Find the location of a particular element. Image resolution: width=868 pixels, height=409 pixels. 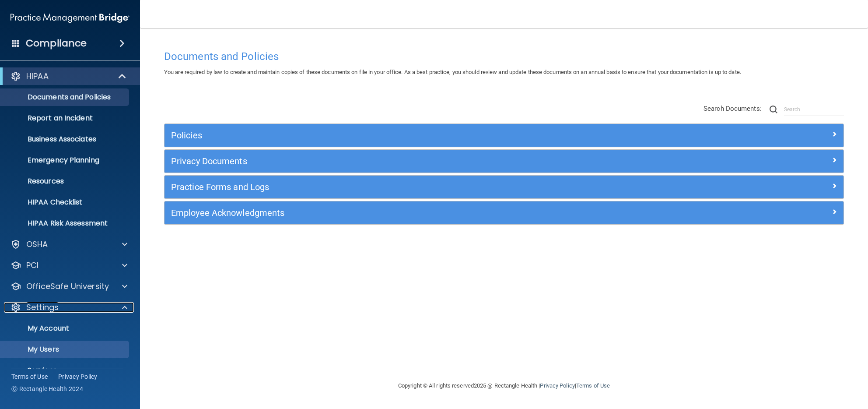

p: Resources is located at coordinates (65, 181).